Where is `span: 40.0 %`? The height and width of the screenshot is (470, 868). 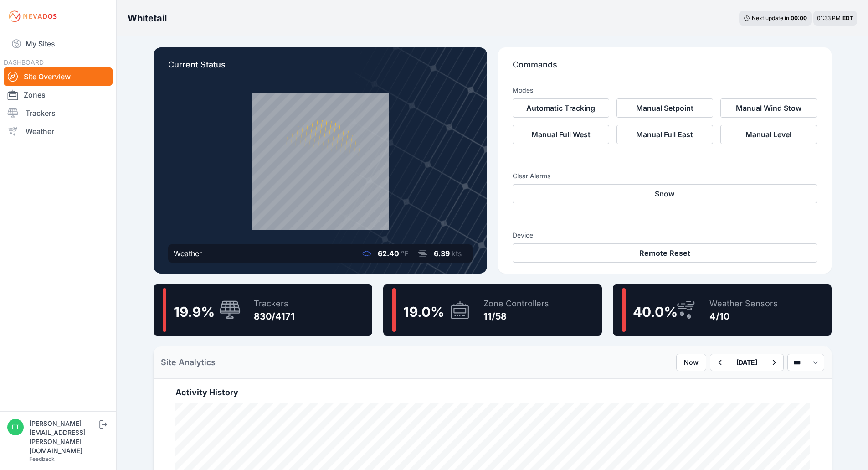
span: 40.0 % is located at coordinates (656, 312).